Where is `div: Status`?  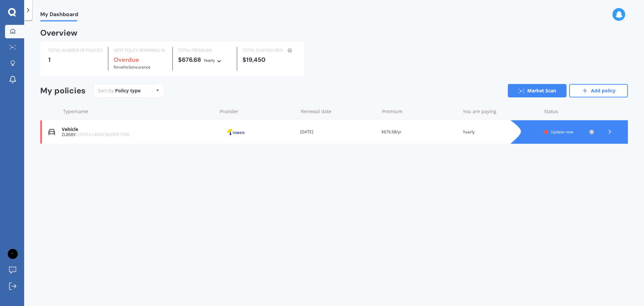 div: Status is located at coordinates (569, 112).